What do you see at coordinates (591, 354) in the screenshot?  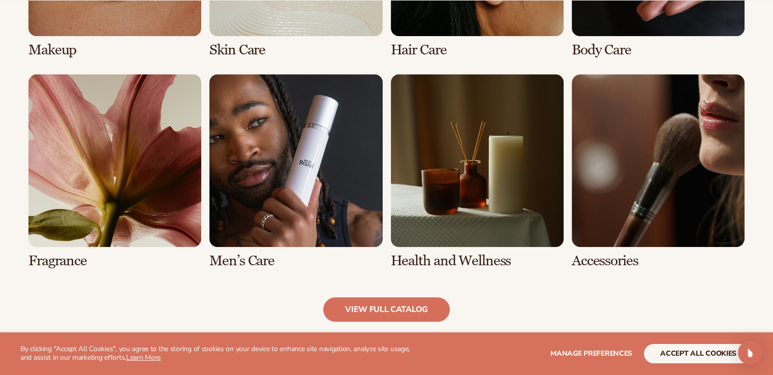 I see `button: Manage preferences` at bounding box center [591, 354].